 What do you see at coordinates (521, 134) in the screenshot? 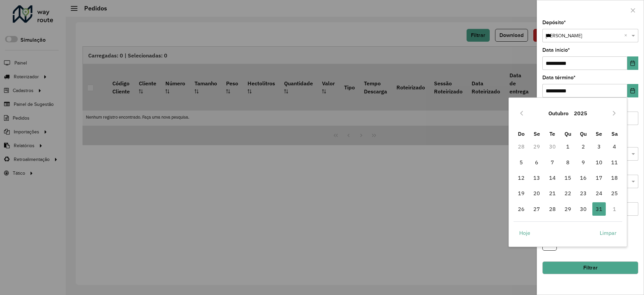
I see `span: Do` at bounding box center [521, 134].